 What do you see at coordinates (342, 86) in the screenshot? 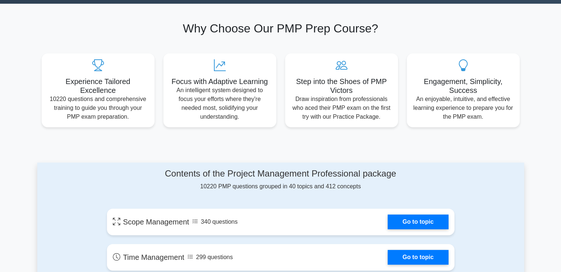
I see `h5: Step into the Shoes of PMP Victors` at bounding box center [342, 86].